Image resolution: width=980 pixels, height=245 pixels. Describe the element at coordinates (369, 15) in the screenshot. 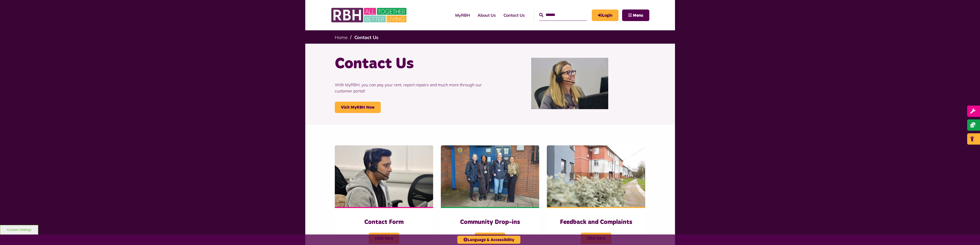

I see `img: RBH` at that location.